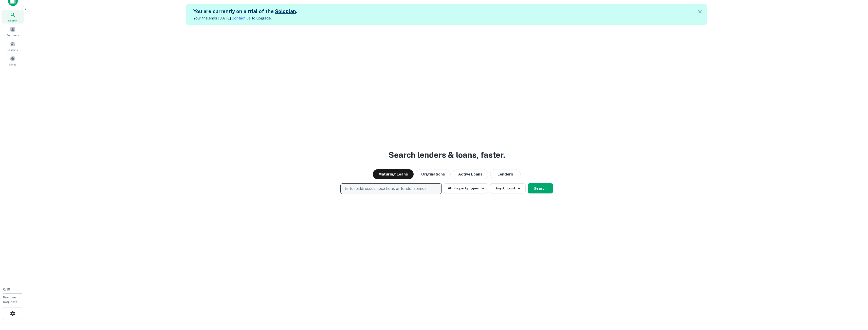  Describe the element at coordinates (245, 12) in the screenshot. I see `h5: You are currently on a trial of the .` at that location.